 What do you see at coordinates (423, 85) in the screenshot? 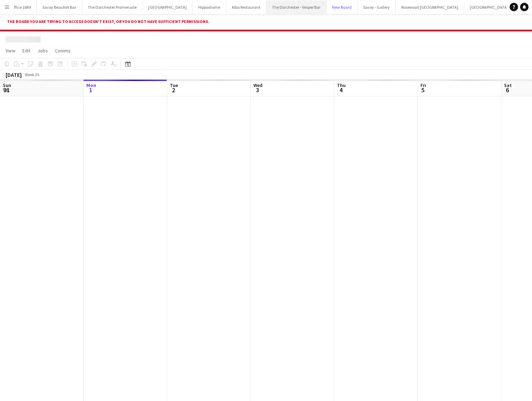
I see `span: Fri` at bounding box center [423, 85].